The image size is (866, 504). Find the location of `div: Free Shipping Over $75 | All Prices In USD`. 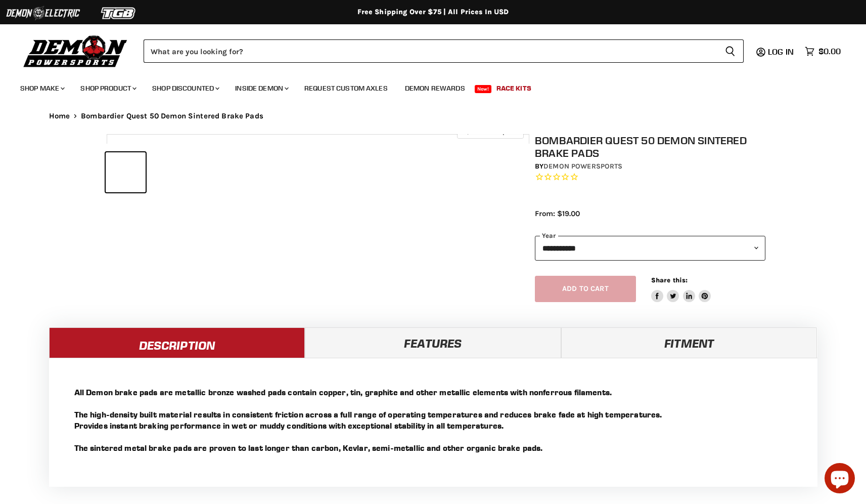

div: Free Shipping Over $75 | All Prices In USD is located at coordinates (433, 12).